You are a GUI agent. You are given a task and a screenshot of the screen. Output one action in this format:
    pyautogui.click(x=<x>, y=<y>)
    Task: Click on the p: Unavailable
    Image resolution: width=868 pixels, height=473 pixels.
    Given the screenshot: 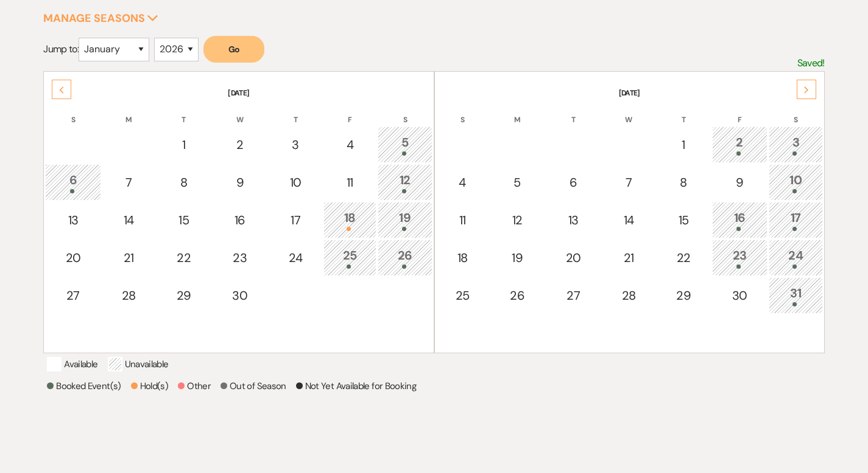 What is the action you would take?
    pyautogui.click(x=138, y=365)
    